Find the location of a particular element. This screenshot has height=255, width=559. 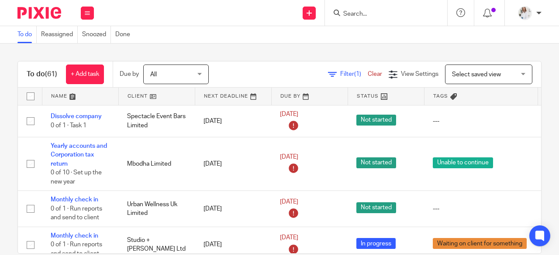

td: Mbodha Limited is located at coordinates (156, 164).